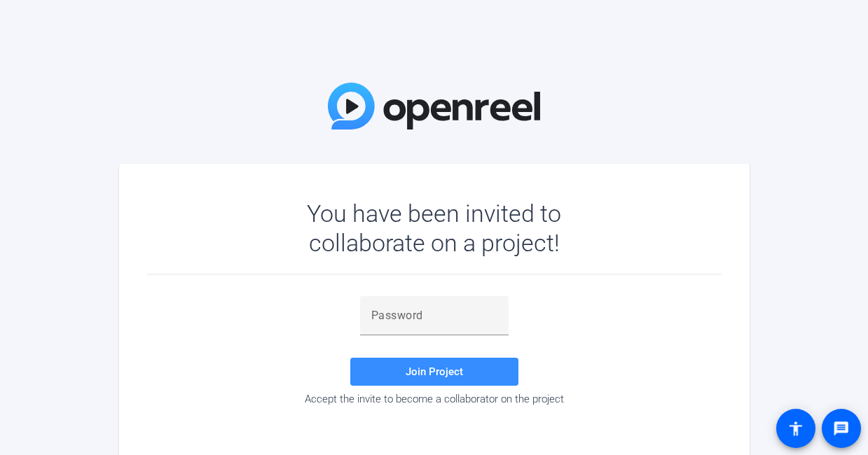 The width and height of the screenshot is (868, 455). I want to click on mat-icon: accessibility, so click(795, 429).